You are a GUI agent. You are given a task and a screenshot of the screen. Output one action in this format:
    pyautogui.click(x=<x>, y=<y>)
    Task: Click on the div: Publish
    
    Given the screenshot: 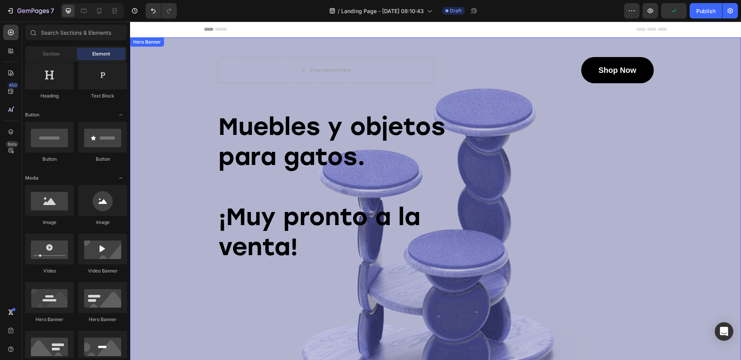 What is the action you would take?
    pyautogui.click(x=706, y=11)
    